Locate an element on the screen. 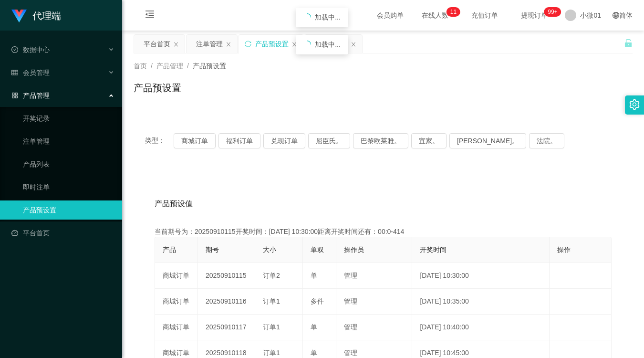 The height and width of the screenshot is (358, 644). font: 产品管理 is located at coordinates (36, 95).